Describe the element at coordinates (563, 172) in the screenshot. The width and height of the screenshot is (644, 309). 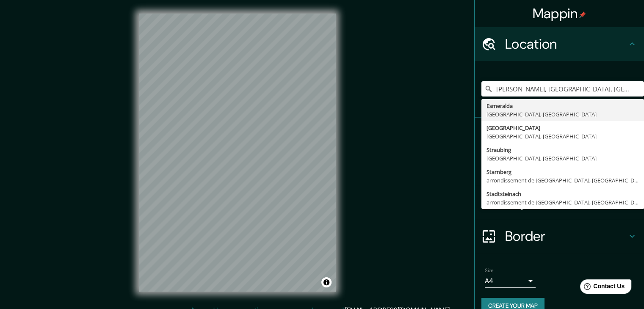
I see `div: Starnberg` at that location.